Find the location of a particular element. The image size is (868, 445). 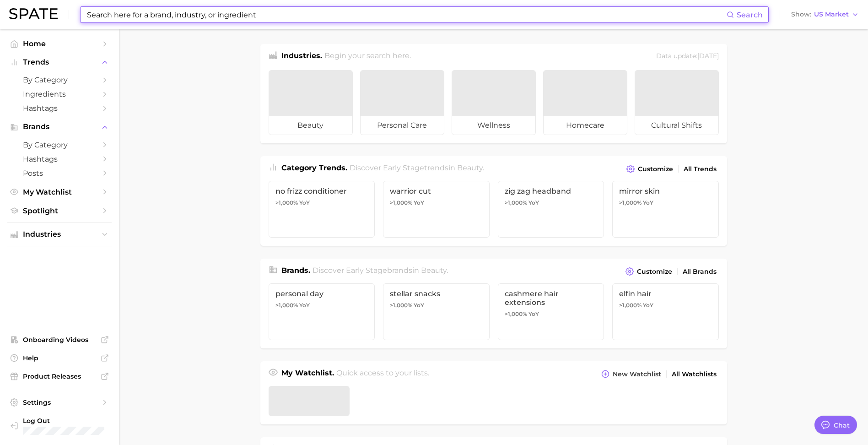

a: wellness is located at coordinates (494, 102).